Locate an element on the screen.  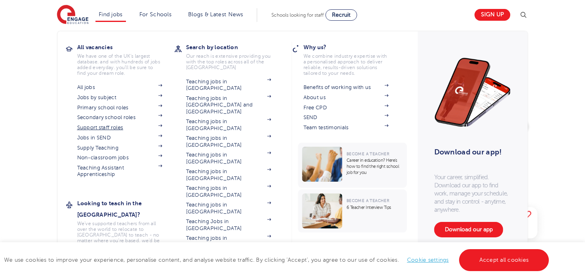
a: SEND is located at coordinates (346, 117).